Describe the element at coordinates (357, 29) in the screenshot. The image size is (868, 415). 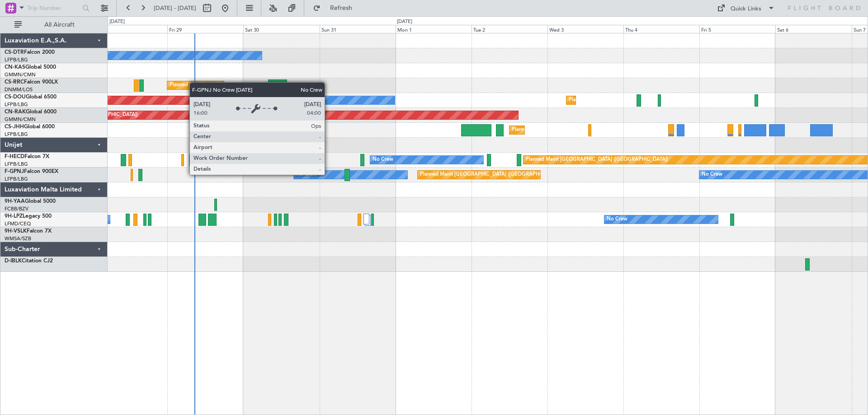
I see `div: Sun 31` at that location.